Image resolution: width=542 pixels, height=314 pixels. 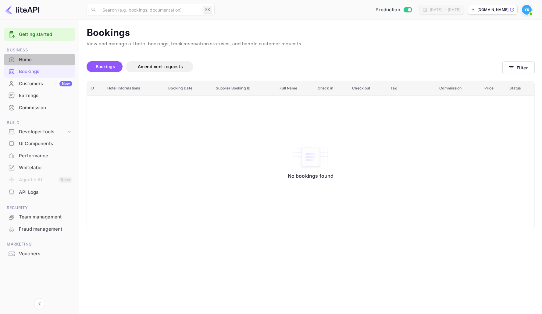 What do you see at coordinates (39, 254) in the screenshot?
I see `a: Vouchers` at bounding box center [39, 254].